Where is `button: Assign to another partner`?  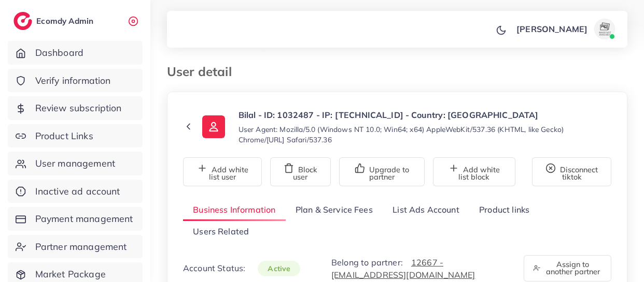 button: Assign to another partner is located at coordinates (567, 268).